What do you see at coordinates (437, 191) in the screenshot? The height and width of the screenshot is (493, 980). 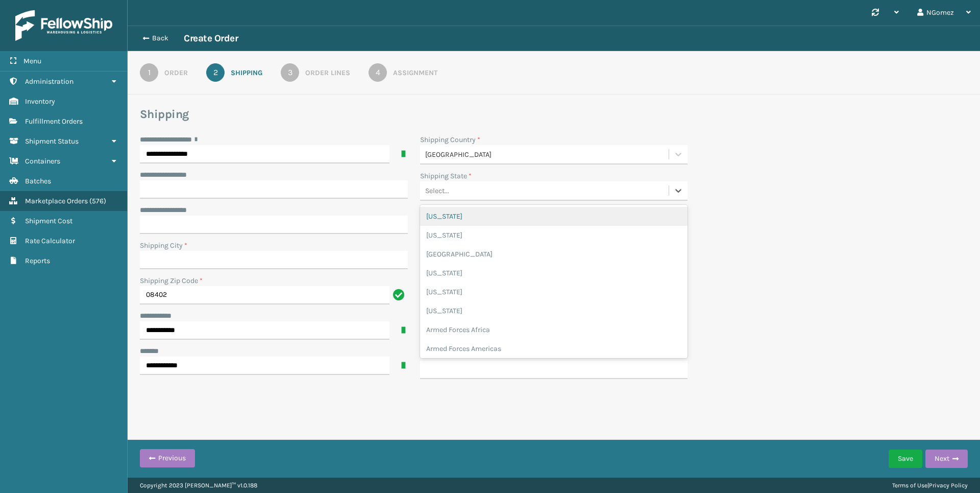 I see `div: Select...` at bounding box center [437, 191].